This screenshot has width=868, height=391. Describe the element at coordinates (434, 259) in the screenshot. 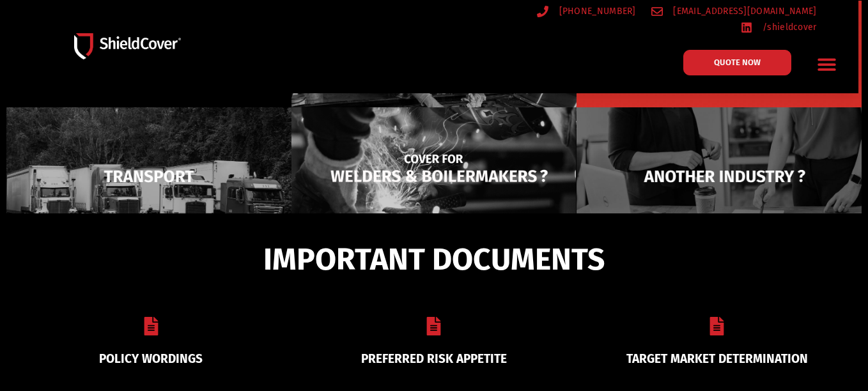

I see `span: IMPORTANT DOCUMENTS` at that location.